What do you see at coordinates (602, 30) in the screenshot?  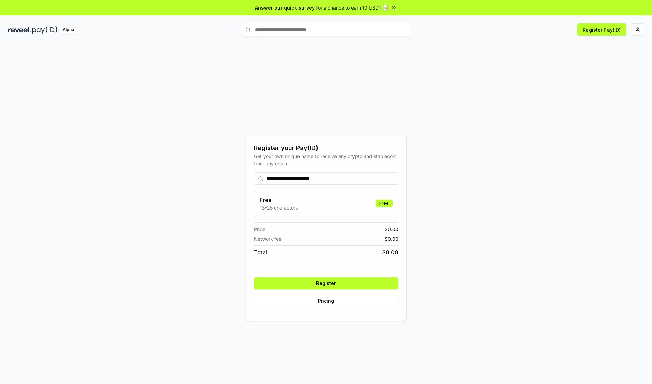 I see `button: Register Pay(ID)` at bounding box center [602, 30].